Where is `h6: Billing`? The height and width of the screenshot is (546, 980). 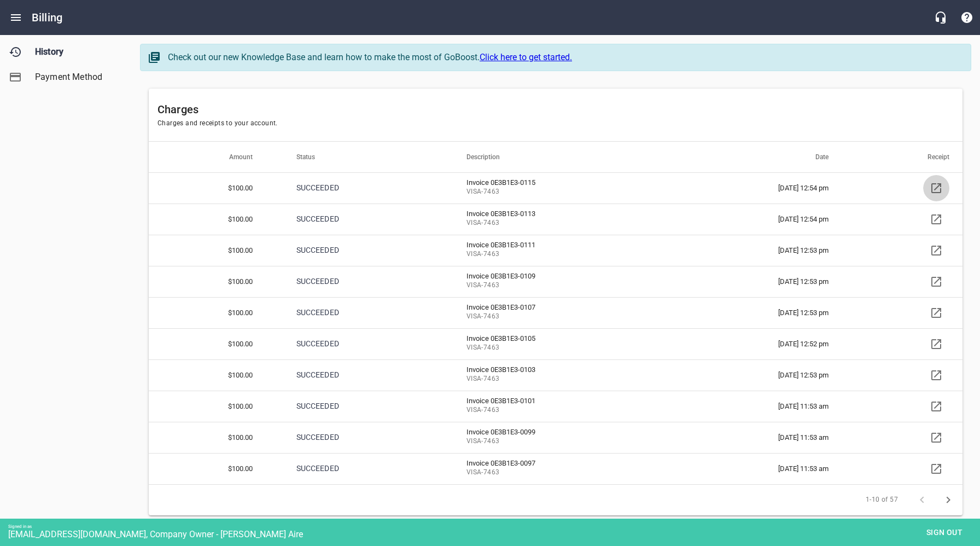 h6: Billing is located at coordinates (47, 17).